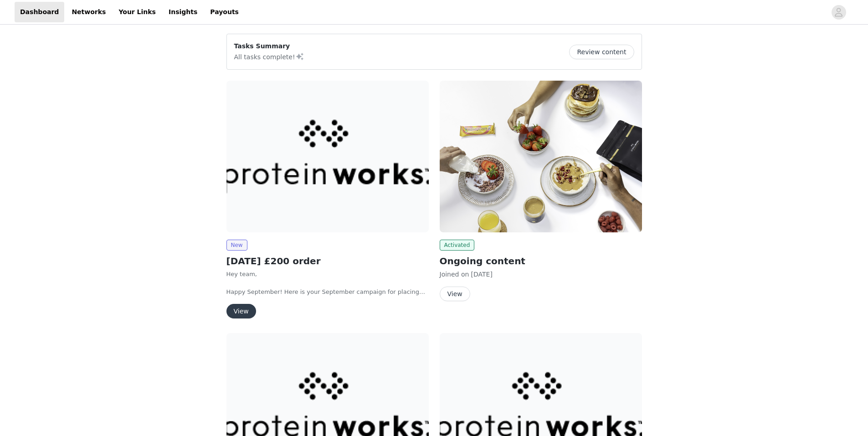  I want to click on p: Tasks Summary, so click(270, 46).